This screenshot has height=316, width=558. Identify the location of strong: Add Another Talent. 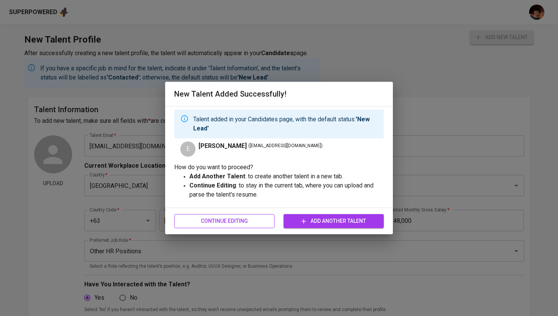
(217, 176).